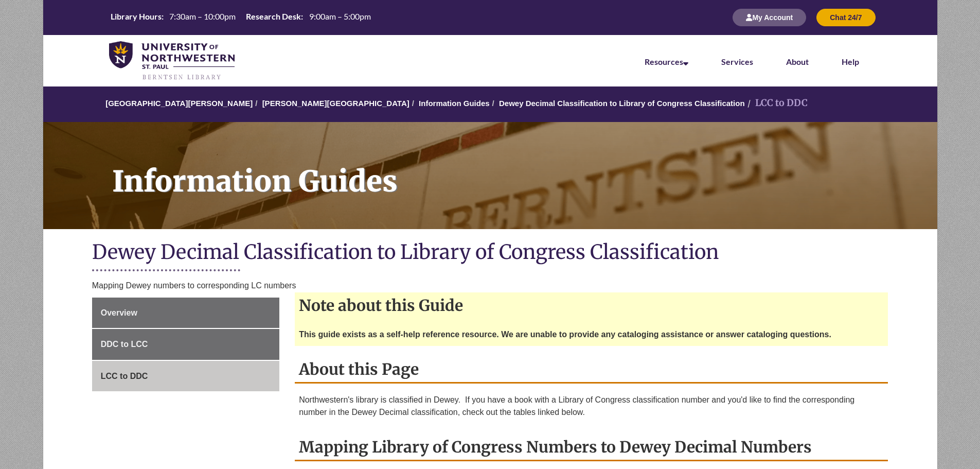  Describe the element at coordinates (565, 334) in the screenshot. I see `strong: This guide exists as a self-help reference resource. We are unable to provide any cataloging assi...` at that location.